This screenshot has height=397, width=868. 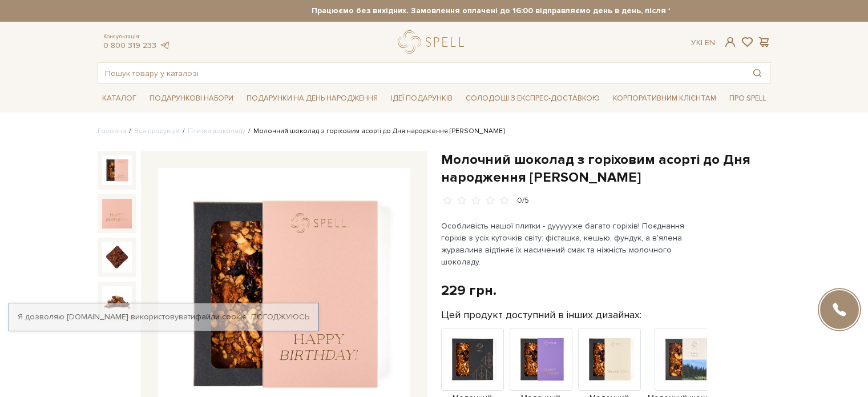 What do you see at coordinates (165, 46) in the screenshot?
I see `a: telegram` at bounding box center [165, 46].